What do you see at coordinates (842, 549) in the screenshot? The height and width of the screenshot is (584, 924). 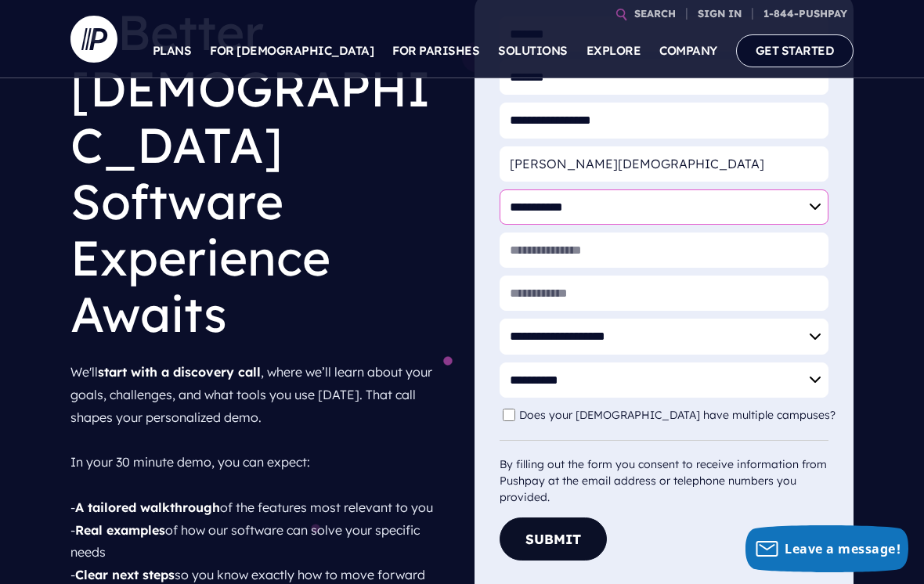 I see `span: Leave a message!` at bounding box center [842, 549].